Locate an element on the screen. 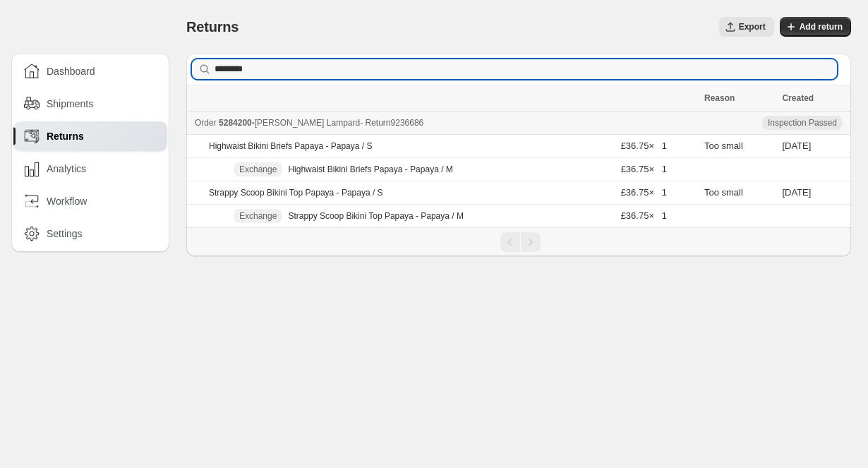 Image resolution: width=868 pixels, height=468 pixels. span: Export is located at coordinates (752, 27).